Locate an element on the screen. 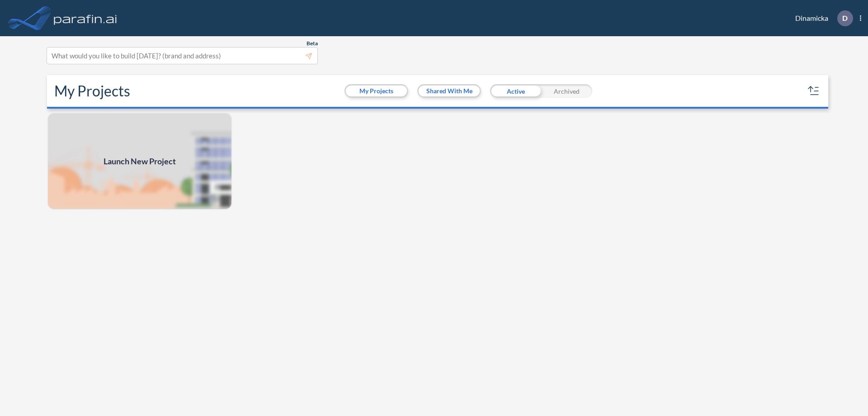  div: Active is located at coordinates (515, 91).